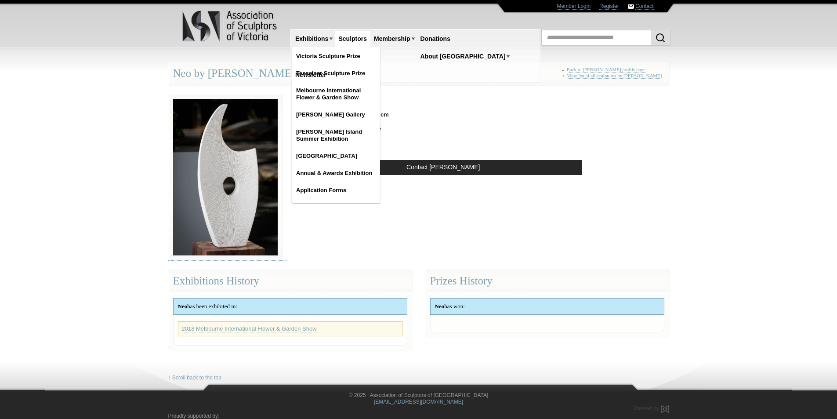  Describe the element at coordinates (665, 409) in the screenshot. I see `img: Created by Marby` at that location.